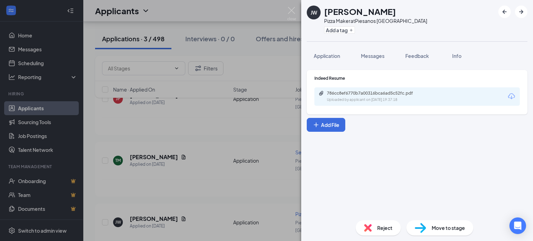  I want to click on svg: ArrowLeftNew, so click(505, 12).